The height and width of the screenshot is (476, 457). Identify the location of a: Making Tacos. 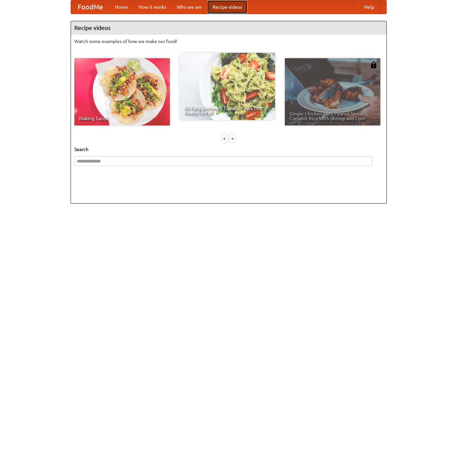
(122, 92).